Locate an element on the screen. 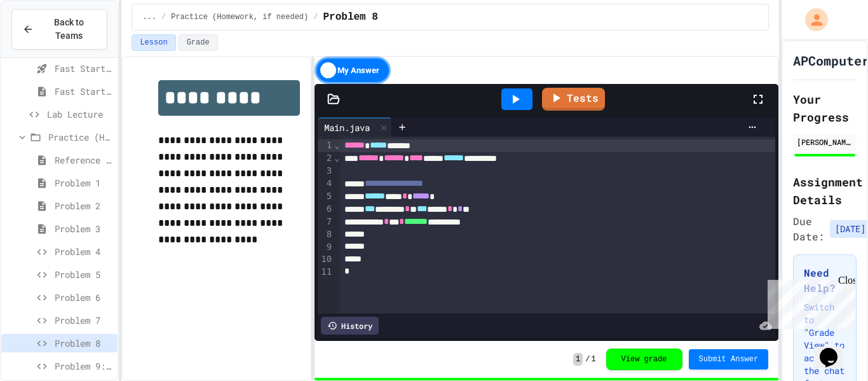 This screenshot has width=868, height=381. div: 4 is located at coordinates (326, 184).